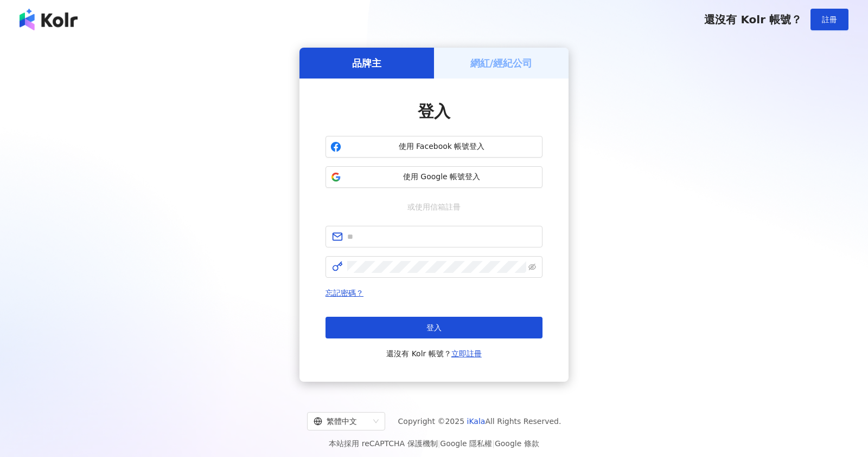 This screenshot has width=868, height=457. What do you see at coordinates (434, 147) in the screenshot?
I see `button: 使用 Facebook 帳號登入` at bounding box center [434, 147].